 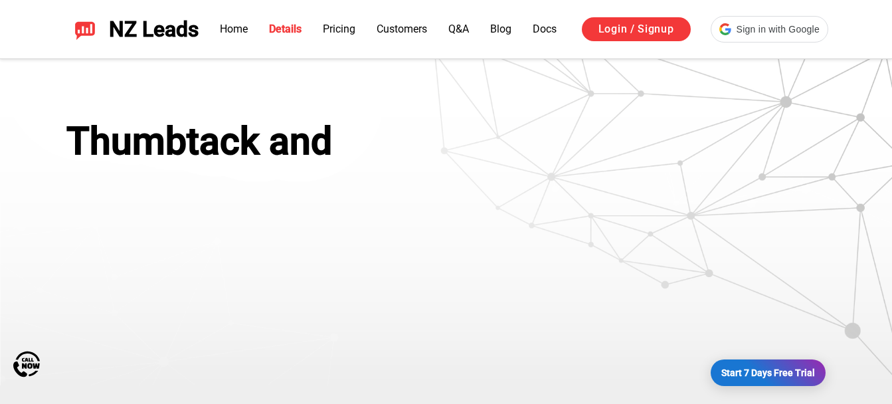 I want to click on a: Login / Signup, so click(x=636, y=29).